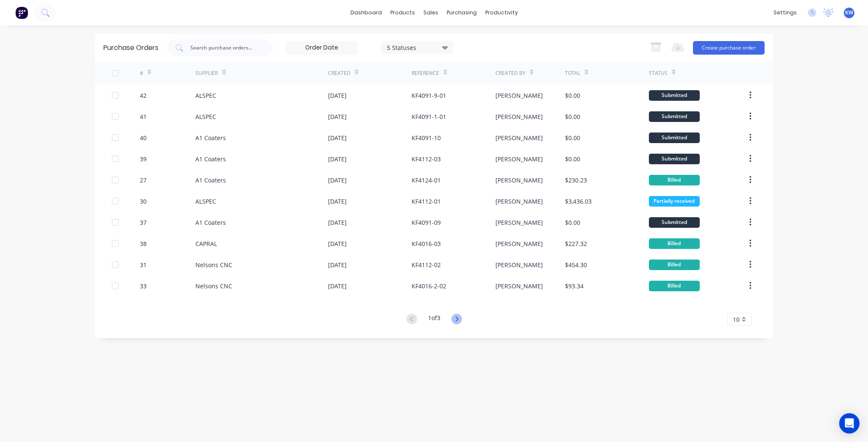  Describe the element at coordinates (426, 244) in the screenshot. I see `div: KF4016-03` at that location.